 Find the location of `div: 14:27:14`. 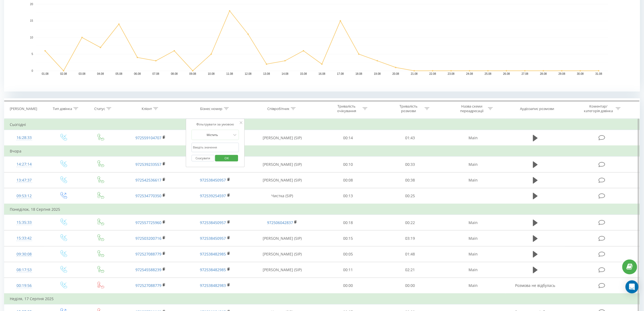

div: 14:27:14 is located at coordinates (24, 164).